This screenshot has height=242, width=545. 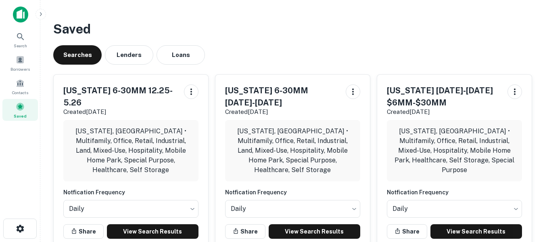 I want to click on span: Saved, so click(x=20, y=116).